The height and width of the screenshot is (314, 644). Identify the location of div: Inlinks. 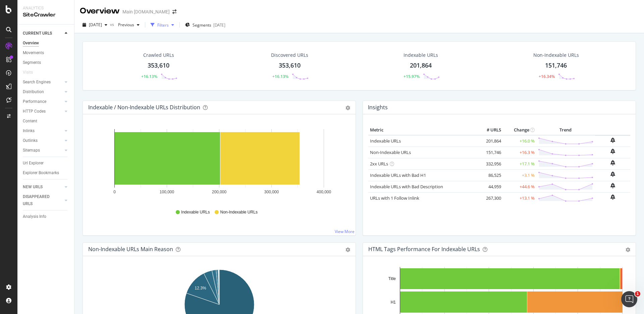
(28, 131).